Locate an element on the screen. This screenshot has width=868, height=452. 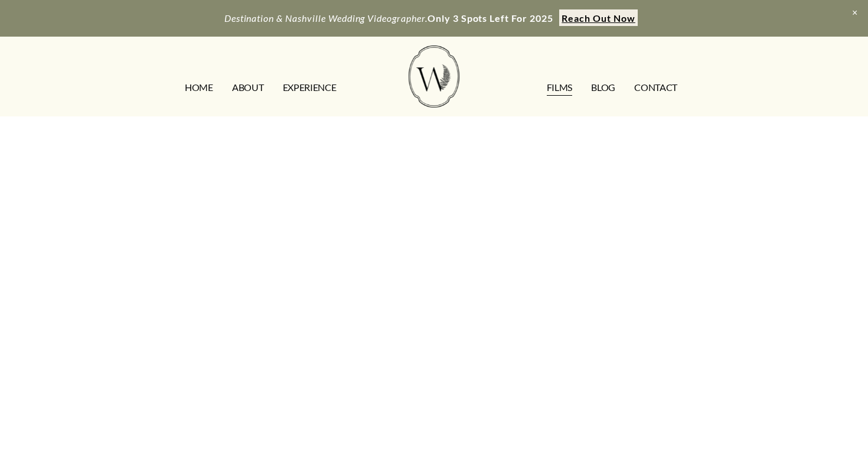
a: ABOUT is located at coordinates (247, 88).